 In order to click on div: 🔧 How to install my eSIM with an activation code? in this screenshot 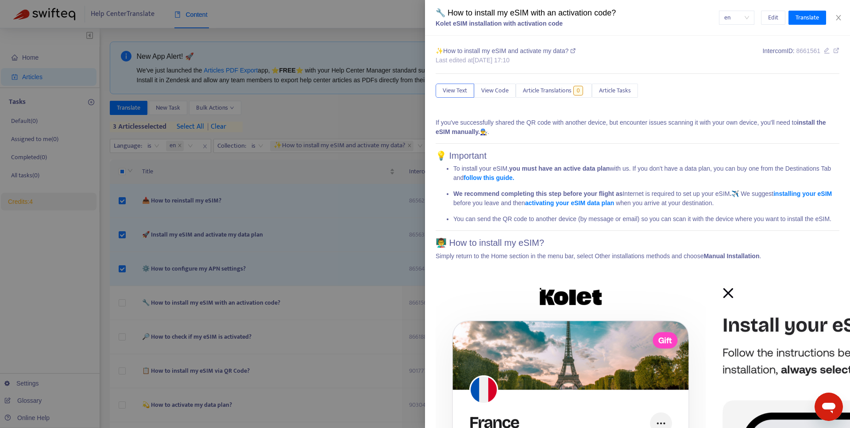, I will do `click(577, 13)`.